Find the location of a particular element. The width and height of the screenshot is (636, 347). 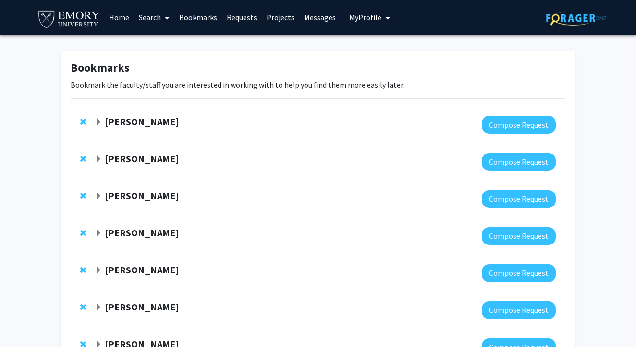

span: My Profile is located at coordinates (365, 17).